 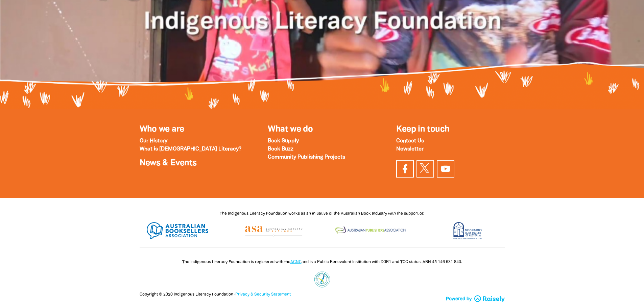 I want to click on a: Find us on Twitter, so click(x=425, y=169).